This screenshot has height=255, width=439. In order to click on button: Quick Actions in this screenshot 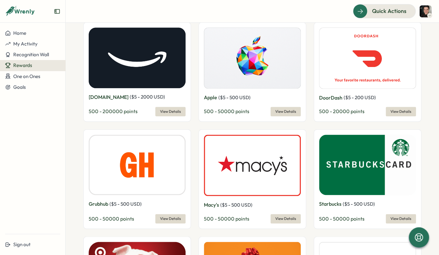, I will do `click(384, 11)`.